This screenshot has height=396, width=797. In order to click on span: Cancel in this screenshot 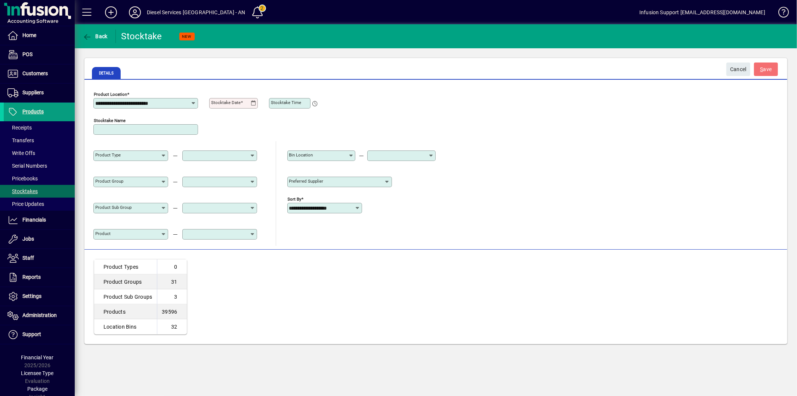, I will do `click(739, 69)`.